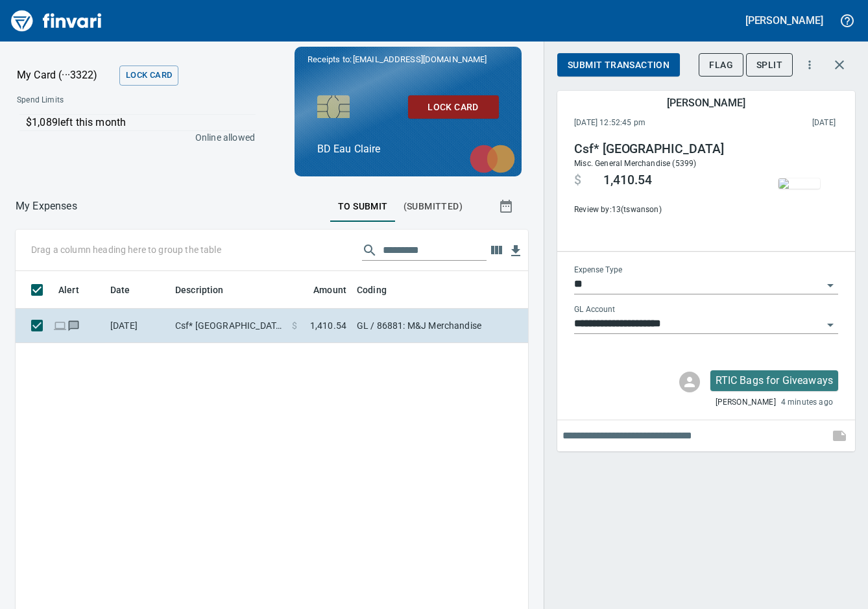  I want to click on img: receipts%2Fmarketjohnson%2F2025-09-12%2FXqnrx8Nywph1RNiDZJyDHTQlZUr1__Ywu2KwHJ1Jp1zgq7LKgv.jpg, so click(799, 184).